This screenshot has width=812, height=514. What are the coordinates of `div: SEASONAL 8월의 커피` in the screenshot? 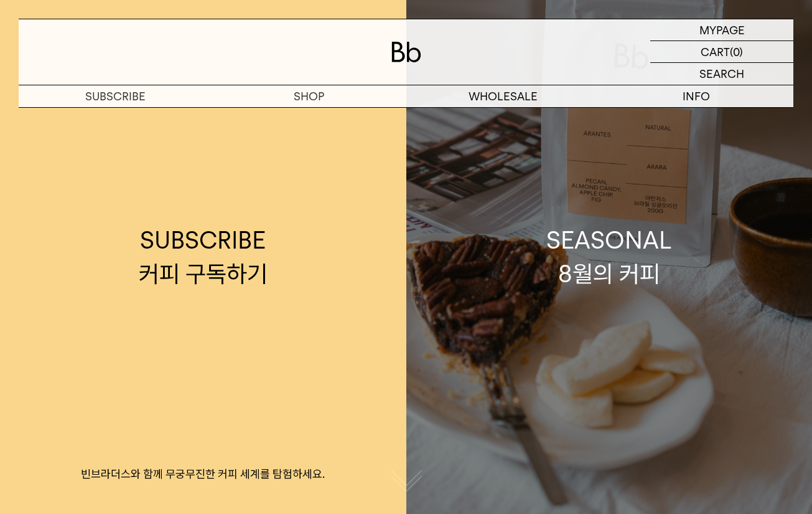 It's located at (609, 257).